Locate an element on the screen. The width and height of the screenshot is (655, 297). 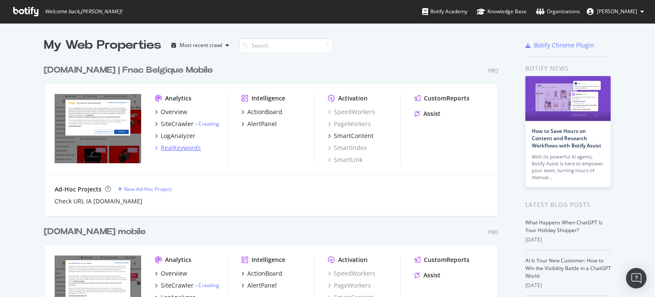
div: Organizations is located at coordinates (558, 12).